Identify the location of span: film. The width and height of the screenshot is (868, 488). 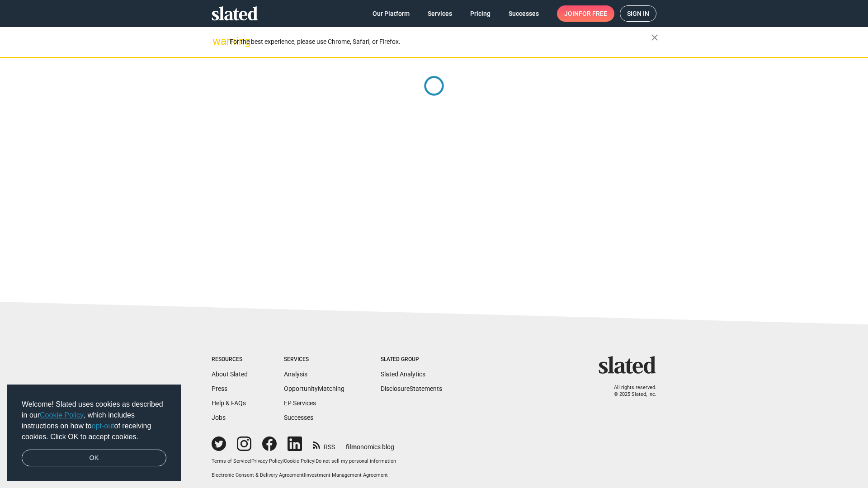
(351, 447).